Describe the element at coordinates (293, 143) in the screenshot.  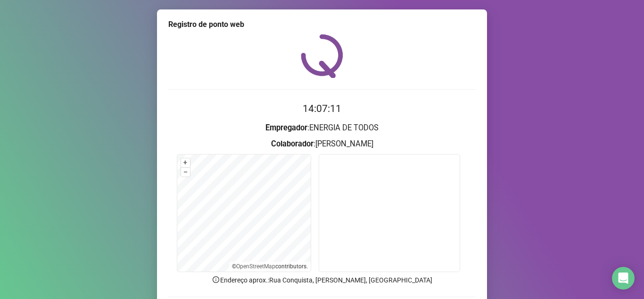
I see `strong: Colaborador` at that location.